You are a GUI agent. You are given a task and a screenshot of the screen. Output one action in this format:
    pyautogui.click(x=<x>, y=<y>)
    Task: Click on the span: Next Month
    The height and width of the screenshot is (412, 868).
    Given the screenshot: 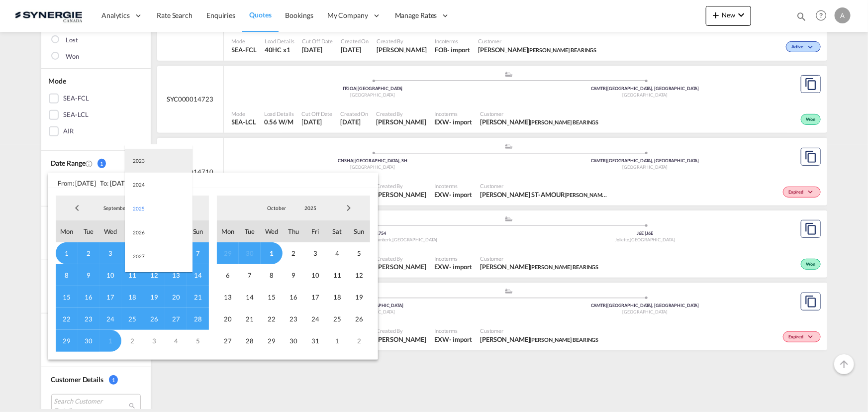 What is the action you would take?
    pyautogui.click(x=348, y=208)
    